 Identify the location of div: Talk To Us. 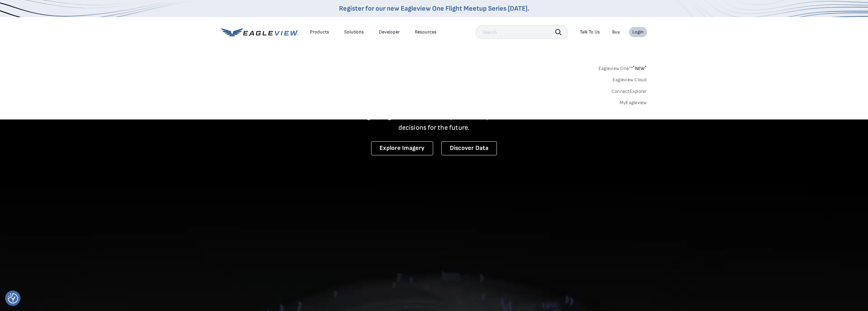
(590, 32).